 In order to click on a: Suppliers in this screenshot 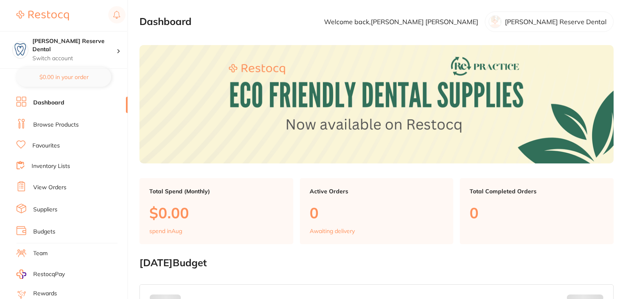, I will do `click(45, 210)`.